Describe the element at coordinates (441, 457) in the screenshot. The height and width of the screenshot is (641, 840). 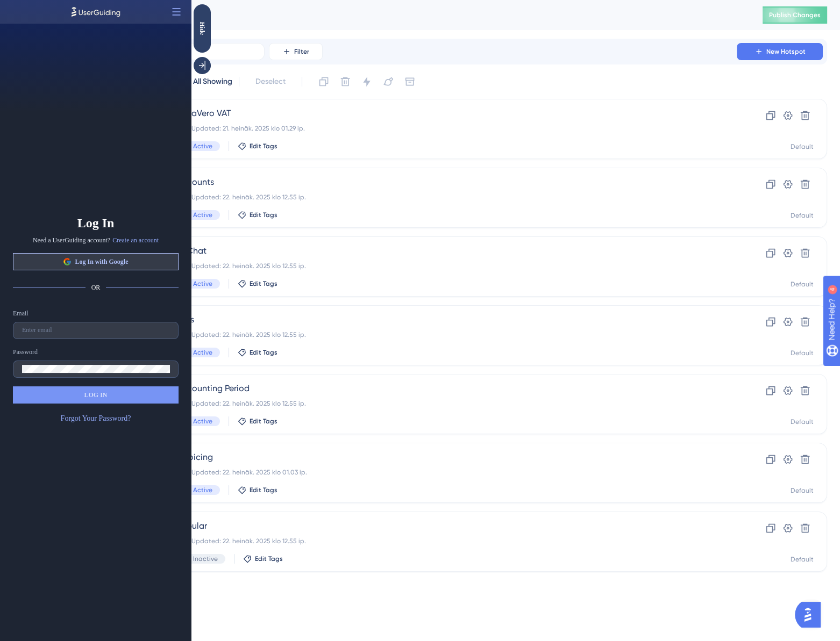
I see `span: Invoicing` at that location.